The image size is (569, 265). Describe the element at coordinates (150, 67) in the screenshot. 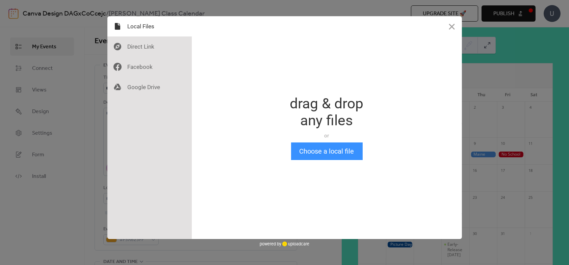

I see `div: Facebook` at that location.